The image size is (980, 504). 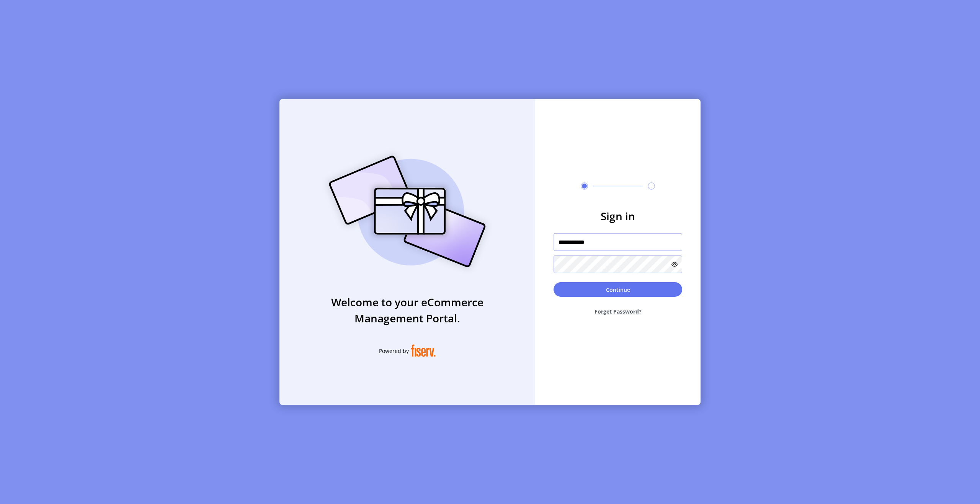 What do you see at coordinates (394, 351) in the screenshot?
I see `span: Powered by` at bounding box center [394, 351].